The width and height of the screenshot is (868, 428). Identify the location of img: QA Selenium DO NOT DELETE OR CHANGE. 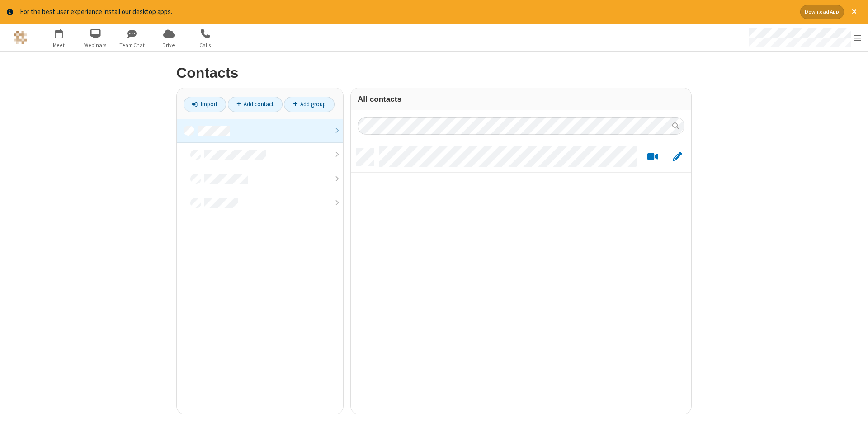
(20, 37).